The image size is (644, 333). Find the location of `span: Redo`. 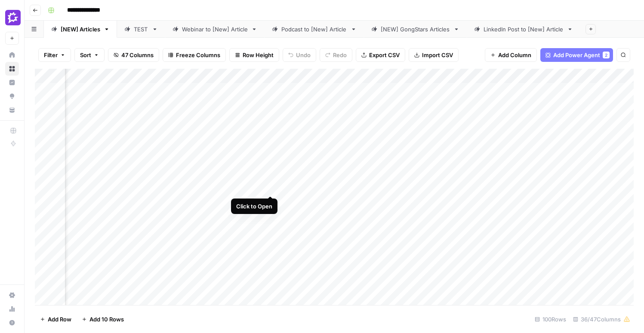

span: Redo is located at coordinates (340, 55).